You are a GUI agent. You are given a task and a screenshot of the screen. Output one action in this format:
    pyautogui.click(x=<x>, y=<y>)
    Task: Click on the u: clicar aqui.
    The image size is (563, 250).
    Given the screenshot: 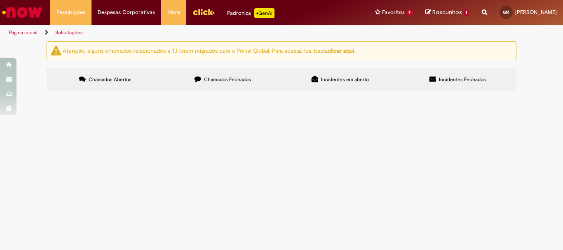 What is the action you would take?
    pyautogui.click(x=341, y=50)
    